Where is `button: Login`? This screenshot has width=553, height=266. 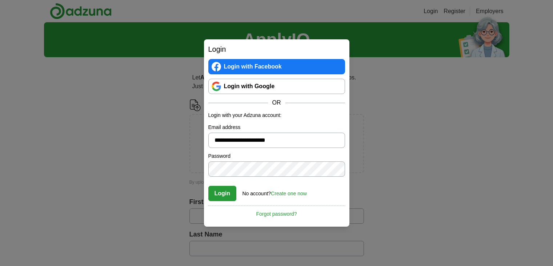
button: Login is located at coordinates (223, 193).